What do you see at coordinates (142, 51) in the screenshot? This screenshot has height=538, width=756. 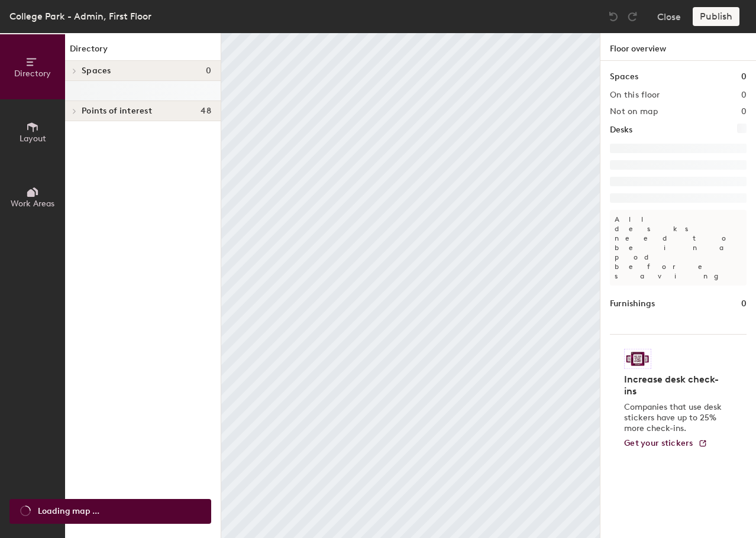 I see `h1: Directory` at bounding box center [142, 51].